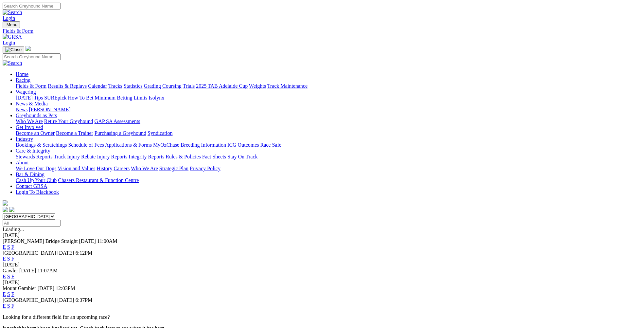  I want to click on a: Race Safe, so click(270, 145).